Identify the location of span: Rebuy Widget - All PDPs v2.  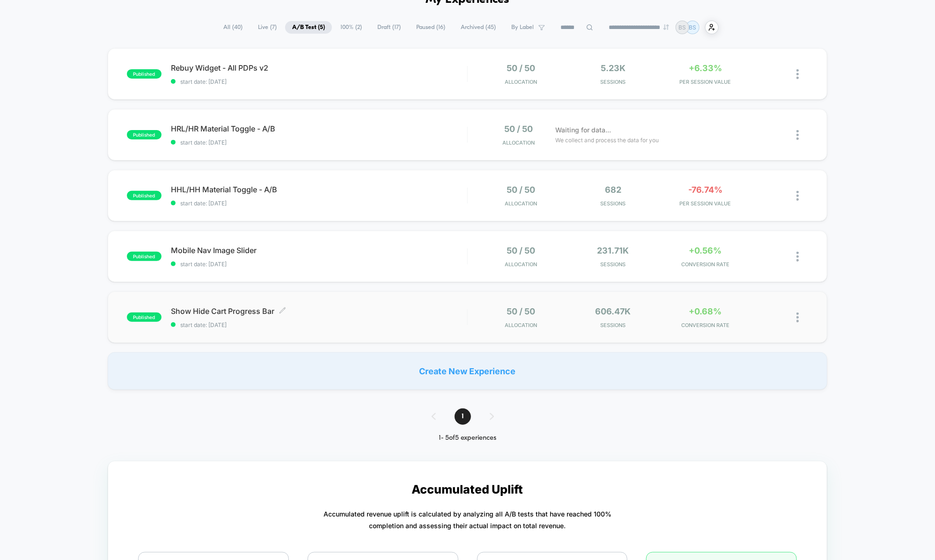
(319, 68).